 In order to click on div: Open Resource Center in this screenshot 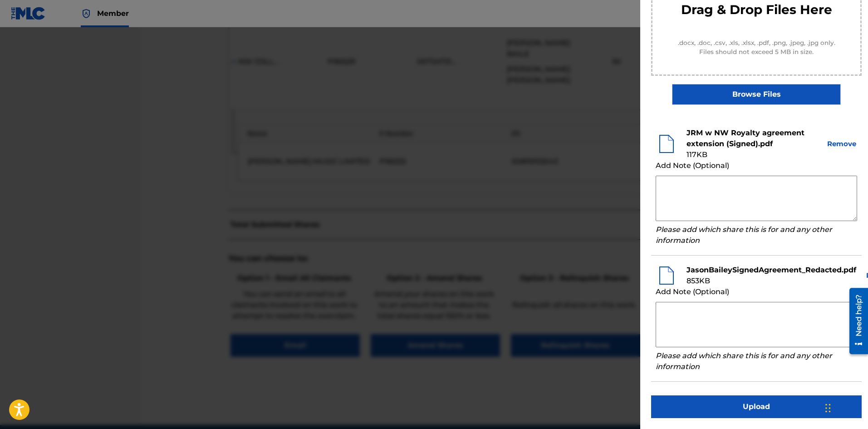, I will do `click(16, 36)`.